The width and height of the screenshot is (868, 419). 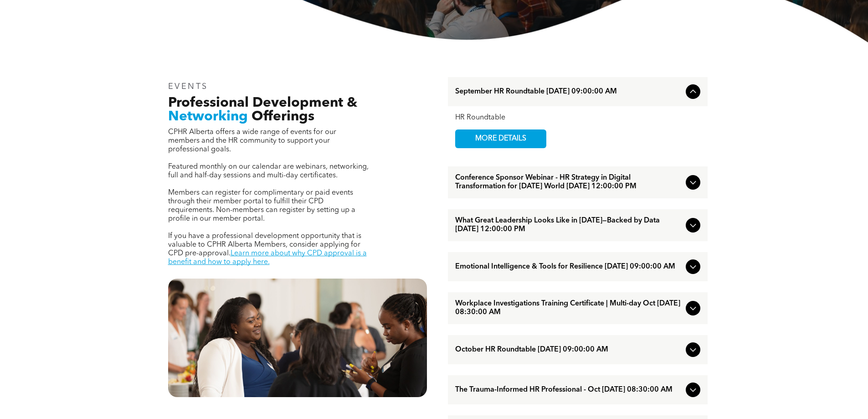 What do you see at coordinates (261, 206) in the screenshot?
I see `span: Members can register for complimentary or paid events through their member portal to fulfill thei...` at bounding box center [261, 206].